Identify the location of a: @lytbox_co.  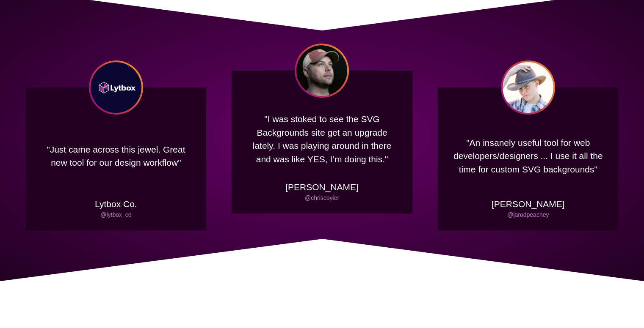
(116, 215).